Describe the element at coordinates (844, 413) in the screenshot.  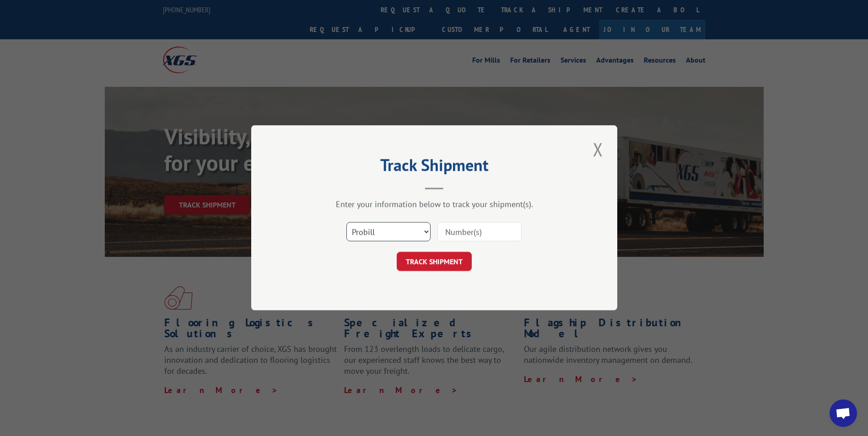
I see `a: Open chat` at that location.